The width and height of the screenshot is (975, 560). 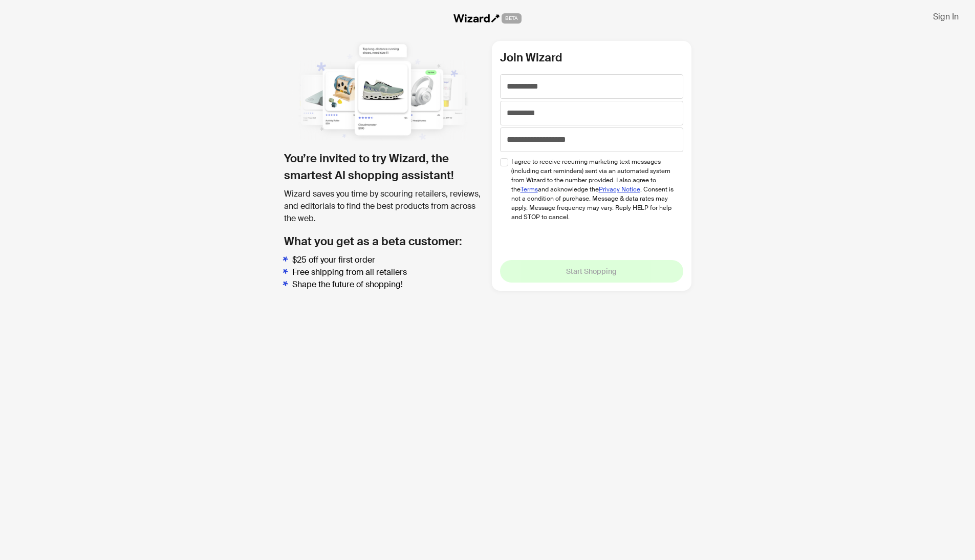 What do you see at coordinates (592, 57) in the screenshot?
I see `h2: Join Wizard` at bounding box center [592, 57].